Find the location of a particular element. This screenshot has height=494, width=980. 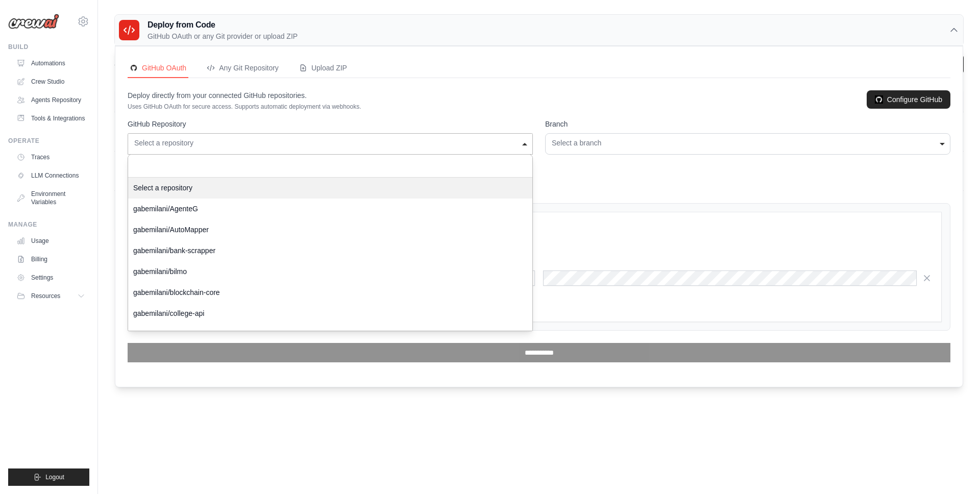

nav: Deployment Source is located at coordinates (539, 69).